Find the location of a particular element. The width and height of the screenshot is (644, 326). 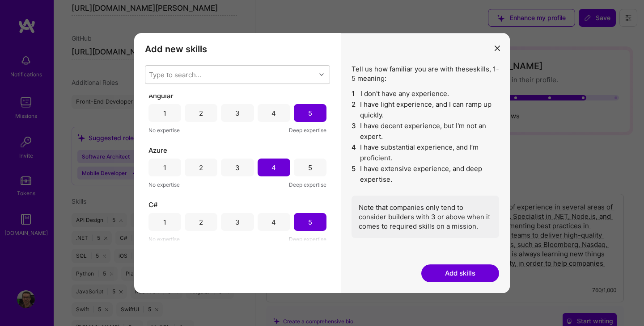

div: Note that companies only tend to consider builders with 3 or above when it comes to required skil... is located at coordinates (425, 217).